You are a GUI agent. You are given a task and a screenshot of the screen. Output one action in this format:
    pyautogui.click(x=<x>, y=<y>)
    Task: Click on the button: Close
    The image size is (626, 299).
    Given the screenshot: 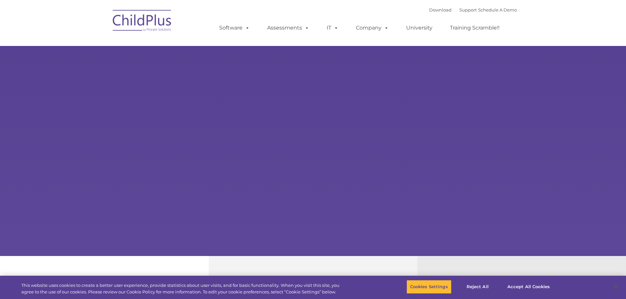 What is the action you would take?
    pyautogui.click(x=615, y=287)
    